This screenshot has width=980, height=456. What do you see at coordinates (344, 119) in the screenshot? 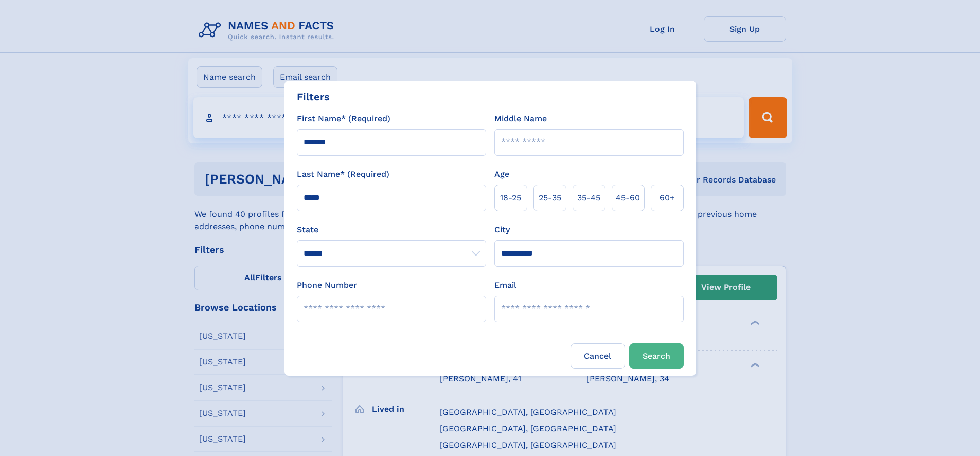
I see `label: First Name* (Required)` at bounding box center [344, 119].